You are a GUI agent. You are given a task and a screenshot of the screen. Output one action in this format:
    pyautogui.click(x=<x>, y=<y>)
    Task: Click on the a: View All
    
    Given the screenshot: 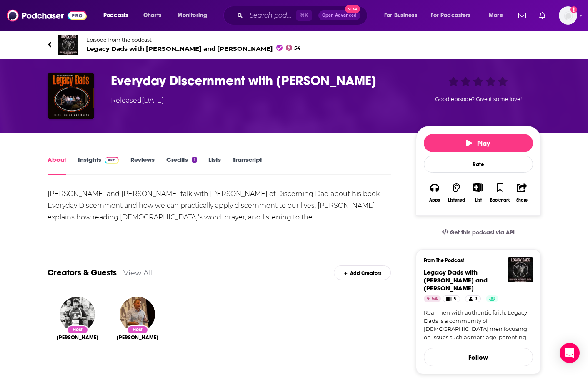 What is the action you would take?
    pyautogui.click(x=138, y=272)
    